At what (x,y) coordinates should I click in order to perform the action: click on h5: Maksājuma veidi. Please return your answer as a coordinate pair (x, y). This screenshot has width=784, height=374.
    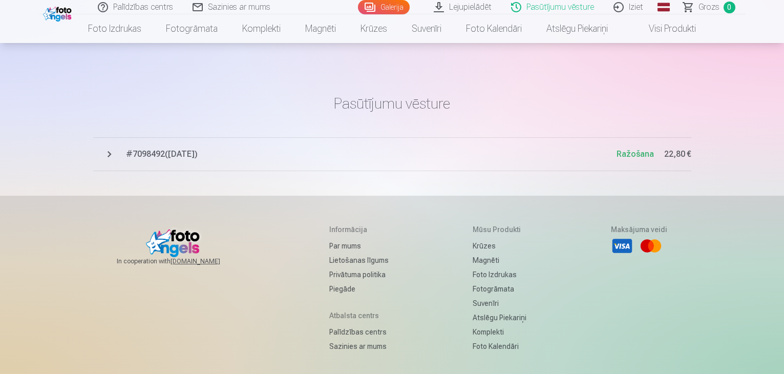
    Looking at the image, I should click on (639, 229).